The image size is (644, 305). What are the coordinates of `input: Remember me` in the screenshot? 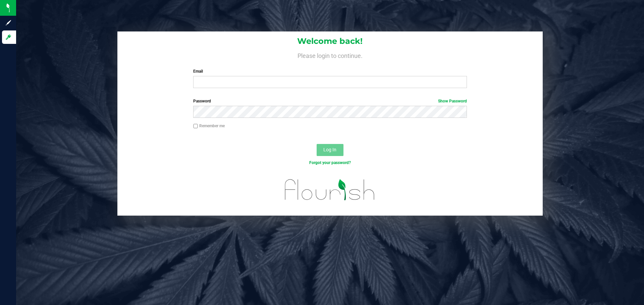 It's located at (196, 126).